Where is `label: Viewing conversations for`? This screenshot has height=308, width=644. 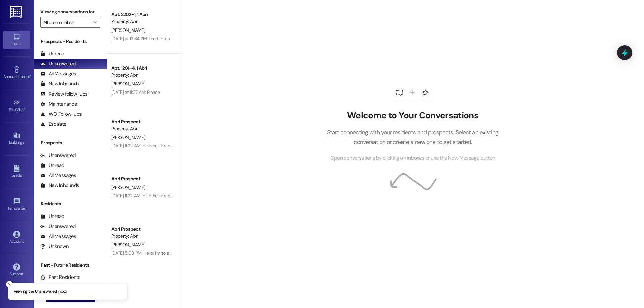
label: Viewing conversations for is located at coordinates (70, 11).